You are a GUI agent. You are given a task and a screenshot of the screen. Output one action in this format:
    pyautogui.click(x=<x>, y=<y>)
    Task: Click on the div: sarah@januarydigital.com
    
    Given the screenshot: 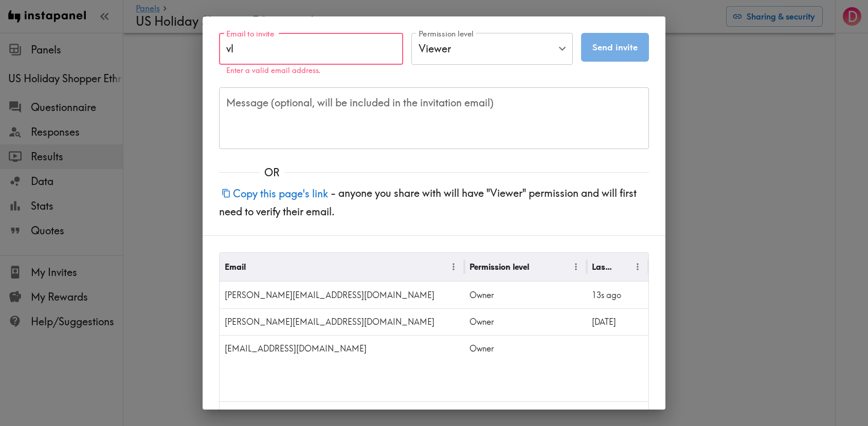 What is the action you would take?
    pyautogui.click(x=342, y=321)
    